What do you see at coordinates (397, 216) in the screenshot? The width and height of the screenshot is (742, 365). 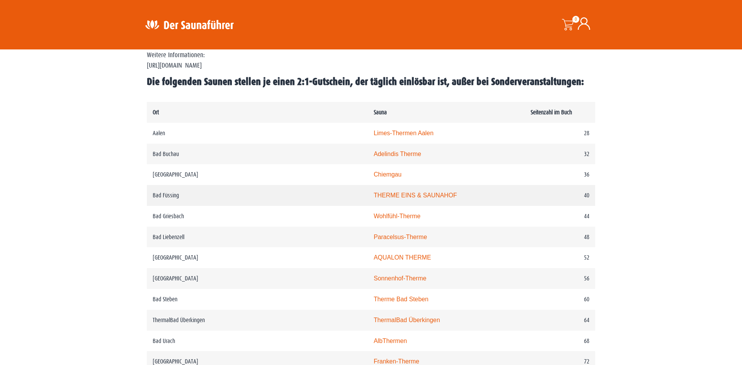 I see `a: Wohlfühl-Therme` at bounding box center [397, 216].